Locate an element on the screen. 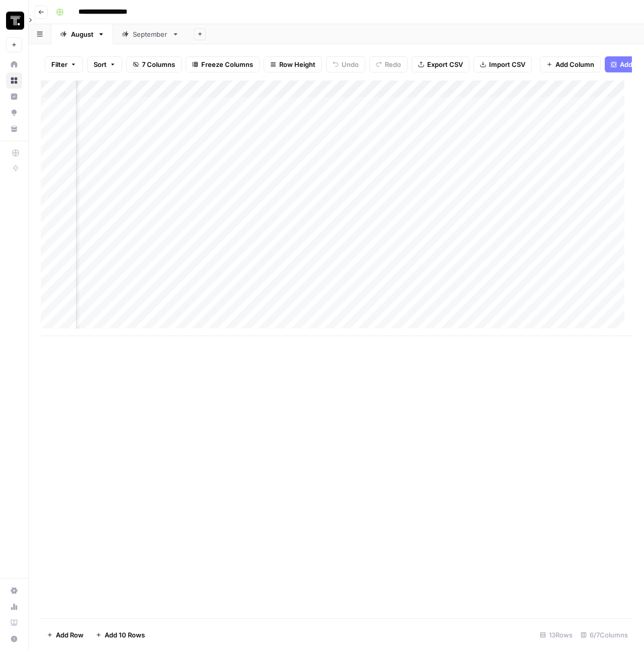  div: 13 Rows is located at coordinates (556, 634).